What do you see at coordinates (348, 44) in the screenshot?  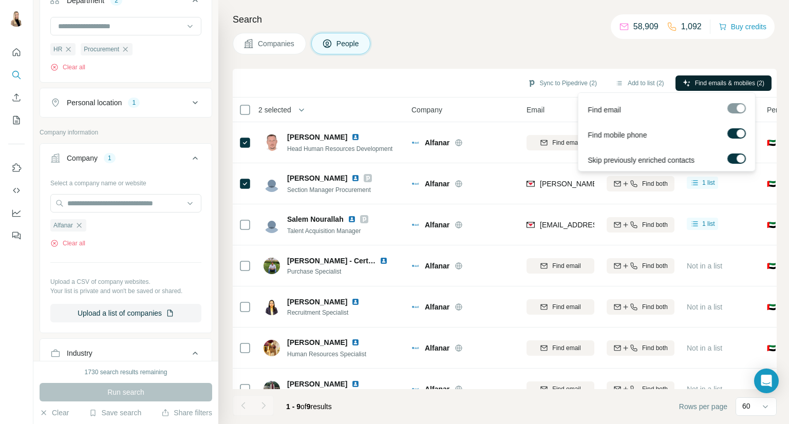 I see `span: People` at bounding box center [348, 44].